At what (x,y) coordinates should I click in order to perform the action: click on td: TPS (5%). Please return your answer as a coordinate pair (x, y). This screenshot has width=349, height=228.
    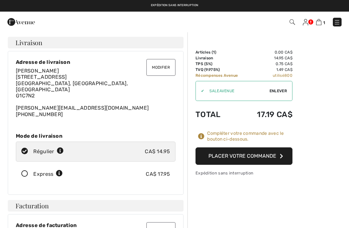
    Looking at the image, I should click on (222, 64).